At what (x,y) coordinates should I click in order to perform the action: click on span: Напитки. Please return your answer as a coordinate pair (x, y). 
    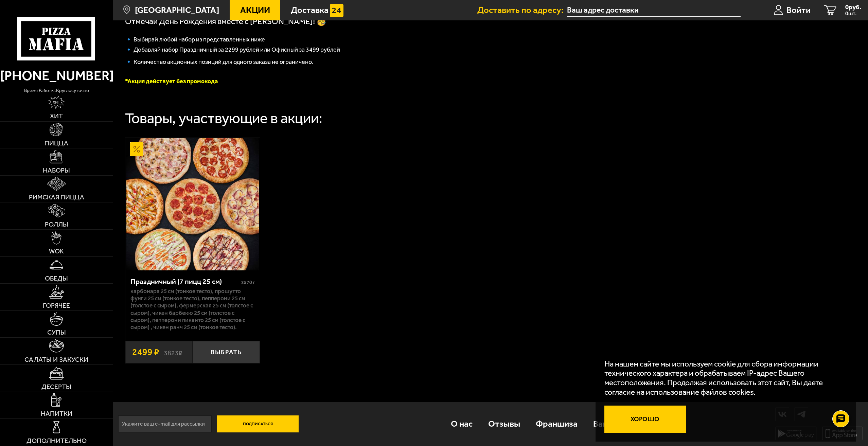
    Looking at the image, I should click on (56, 414).